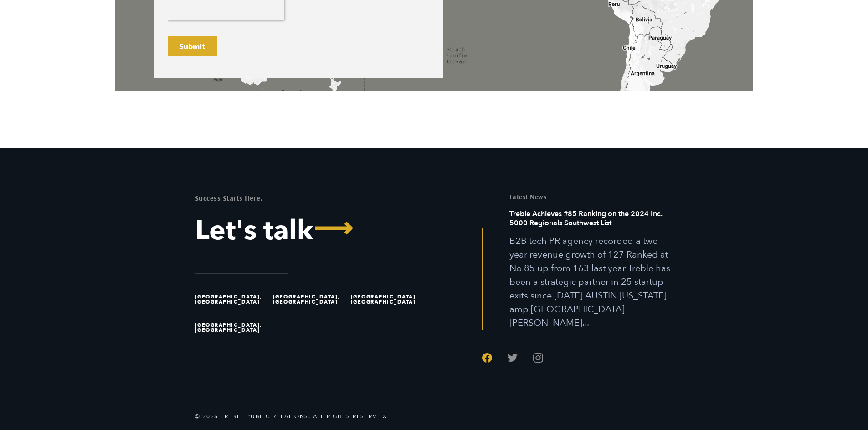  What do you see at coordinates (591, 197) in the screenshot?
I see `h5: Latest News` at bounding box center [591, 197].